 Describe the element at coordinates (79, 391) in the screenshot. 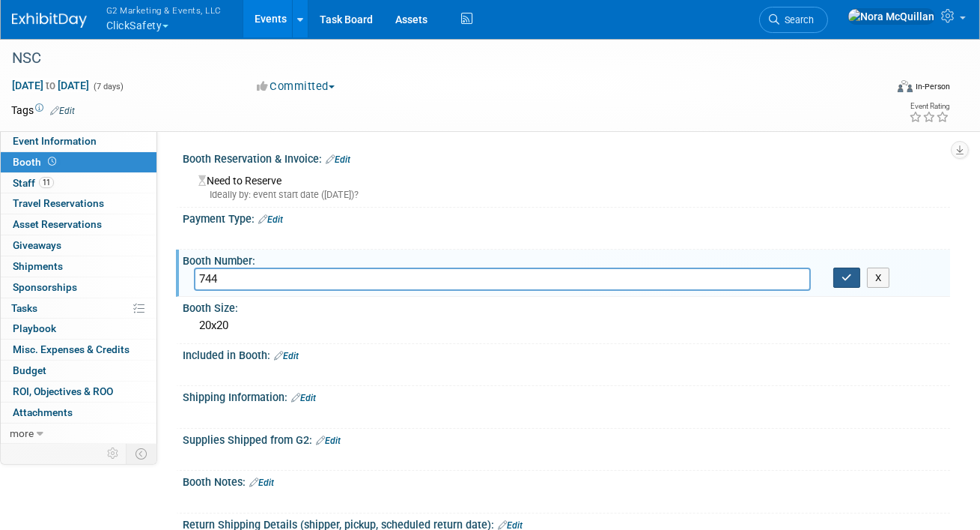

I see `a: ROI, Objectives & ROO` at that location.